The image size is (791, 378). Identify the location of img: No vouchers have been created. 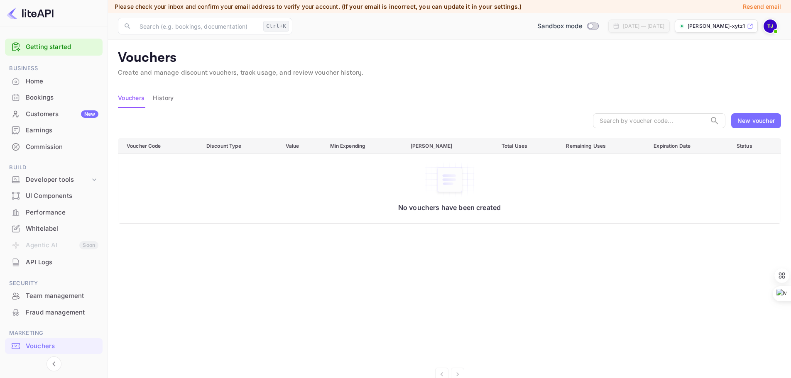
(450, 180).